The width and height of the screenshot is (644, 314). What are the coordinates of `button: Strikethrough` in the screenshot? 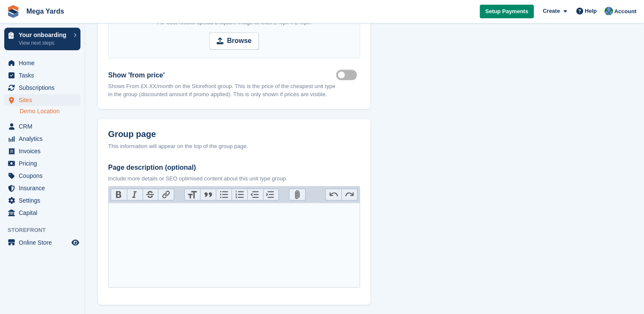 It's located at (150, 194).